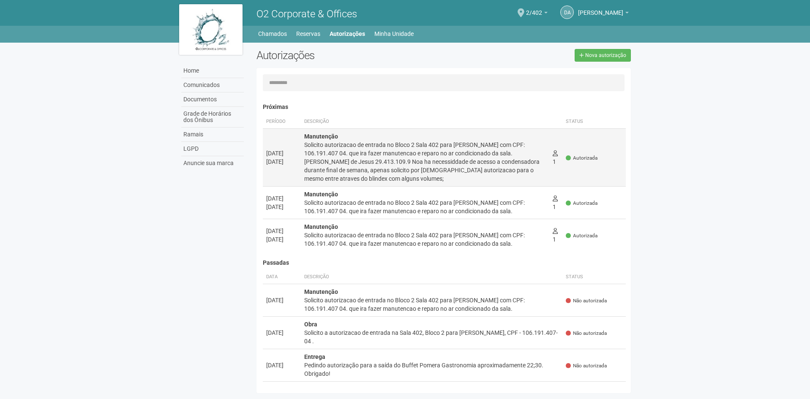  I want to click on div: Pedindo autorização para a saída do Buffet Pomera Gastronomia aproximadamente 22;30. Obrigado!, so click(432, 370).